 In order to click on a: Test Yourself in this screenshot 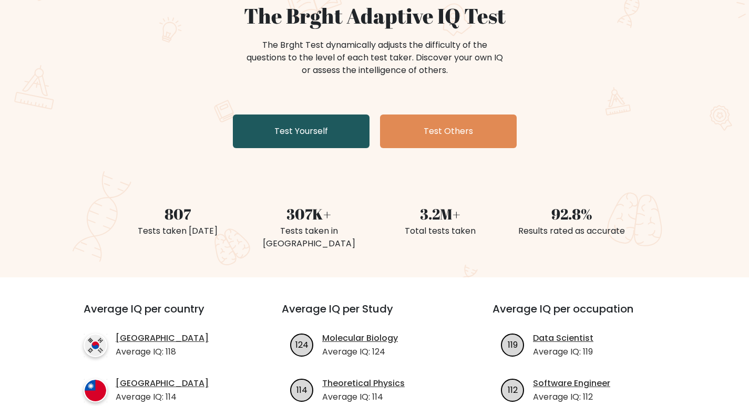, I will do `click(301, 131)`.